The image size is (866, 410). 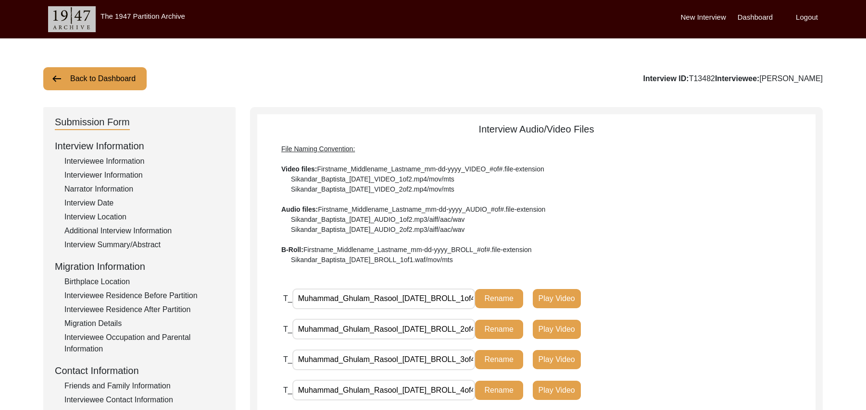 I want to click on button: Back to Dashboard, so click(x=95, y=79).